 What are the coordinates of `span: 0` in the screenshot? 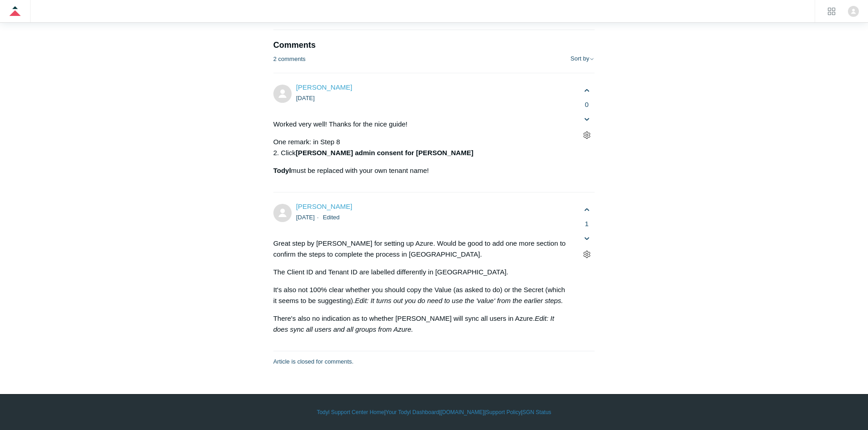 It's located at (587, 105).